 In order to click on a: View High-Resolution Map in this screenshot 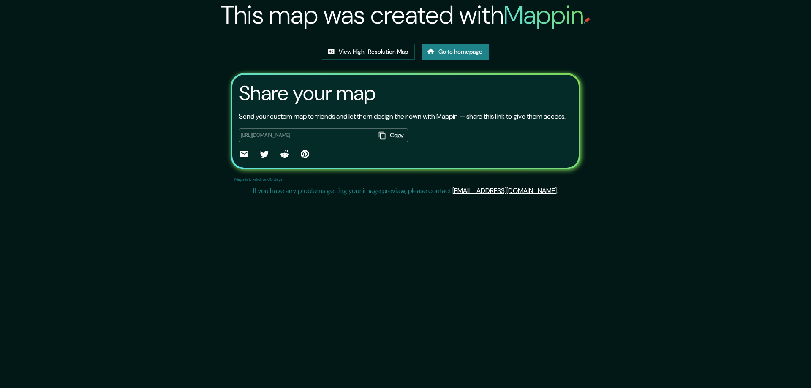, I will do `click(368, 52)`.